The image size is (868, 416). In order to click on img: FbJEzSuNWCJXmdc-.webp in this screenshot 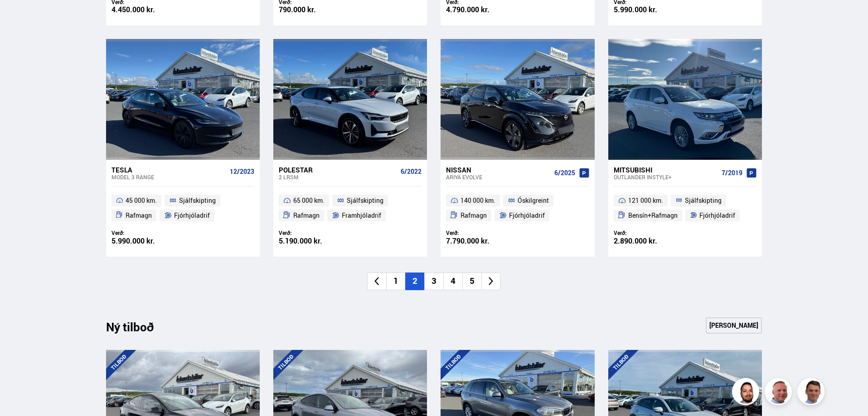, I will do `click(813, 393)`.